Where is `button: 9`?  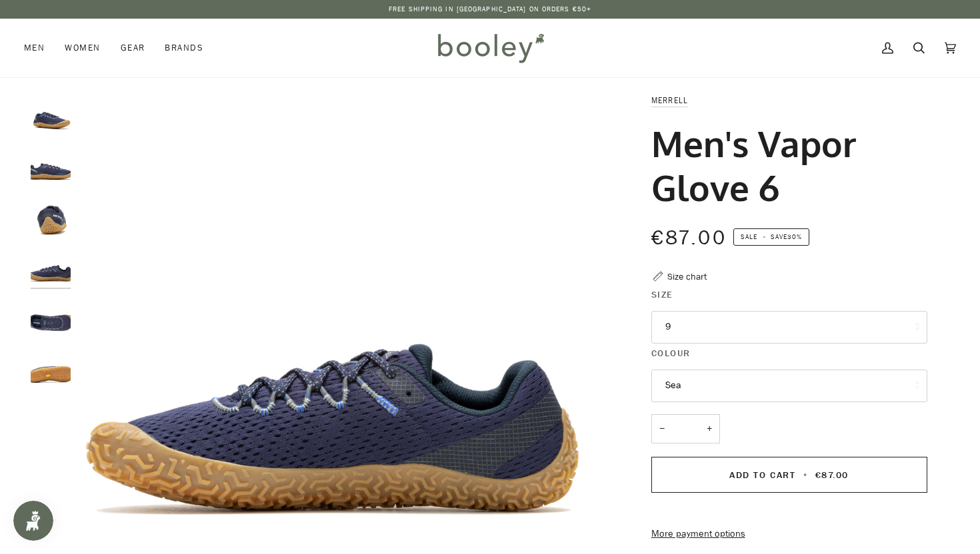
button: 9 is located at coordinates (789, 327).